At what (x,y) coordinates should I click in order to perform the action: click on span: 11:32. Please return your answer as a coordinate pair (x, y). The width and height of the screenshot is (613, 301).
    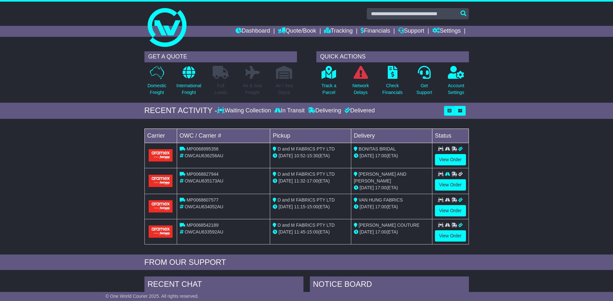
    Looking at the image, I should click on (300, 181).